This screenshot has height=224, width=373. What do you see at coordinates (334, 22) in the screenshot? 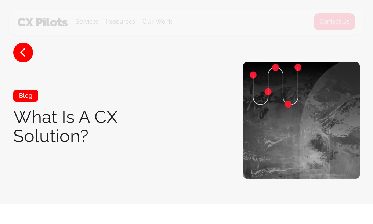
I see `a: Contact Us` at bounding box center [334, 22].